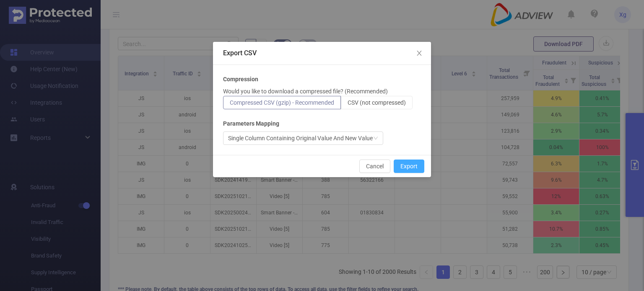  What do you see at coordinates (282, 103) in the screenshot?
I see `span: Compressed CSV (gzip) - Recommended` at bounding box center [282, 103].